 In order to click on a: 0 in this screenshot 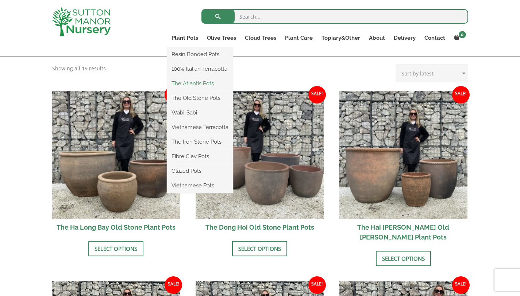, I will do `click(458, 38)`.